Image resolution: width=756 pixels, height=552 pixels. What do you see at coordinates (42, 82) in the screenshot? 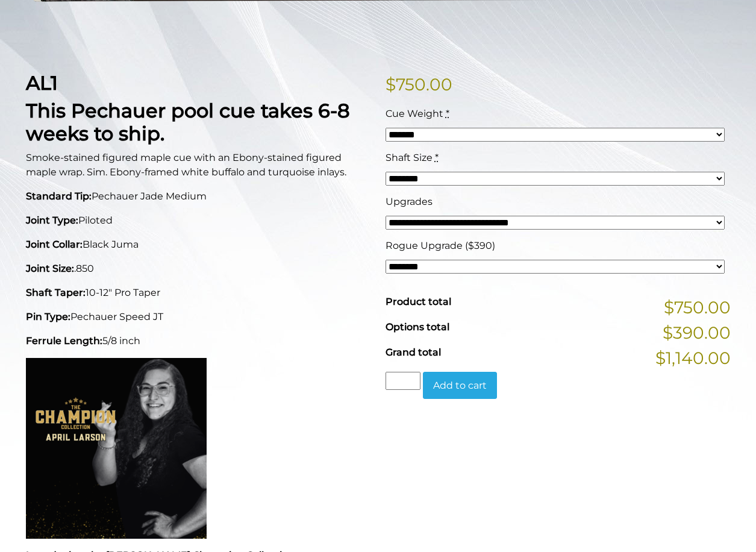
I see `strong: AL1` at bounding box center [42, 82].